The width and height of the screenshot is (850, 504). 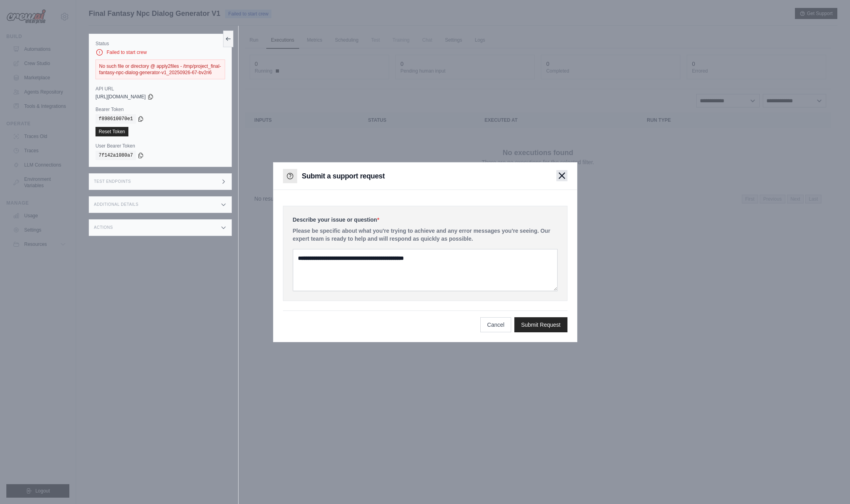 I want to click on div: No such file or directory @ apply2files - /tmp/project_final-fantasy-npc-dialog-generator-v1_2025..., so click(x=160, y=70).